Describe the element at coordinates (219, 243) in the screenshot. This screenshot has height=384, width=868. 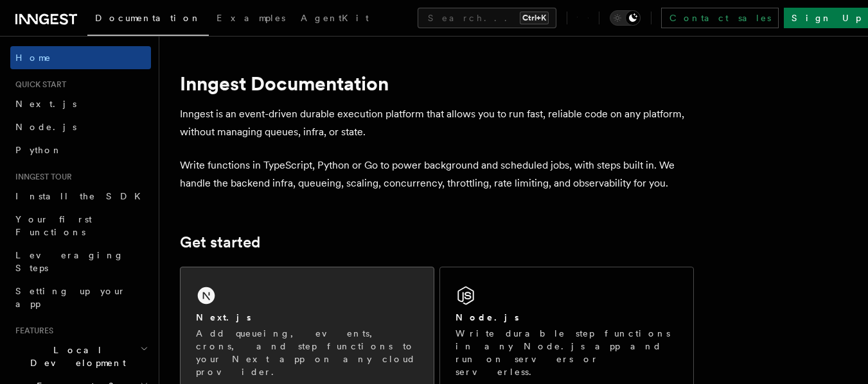
I see `a: Get started` at that location.